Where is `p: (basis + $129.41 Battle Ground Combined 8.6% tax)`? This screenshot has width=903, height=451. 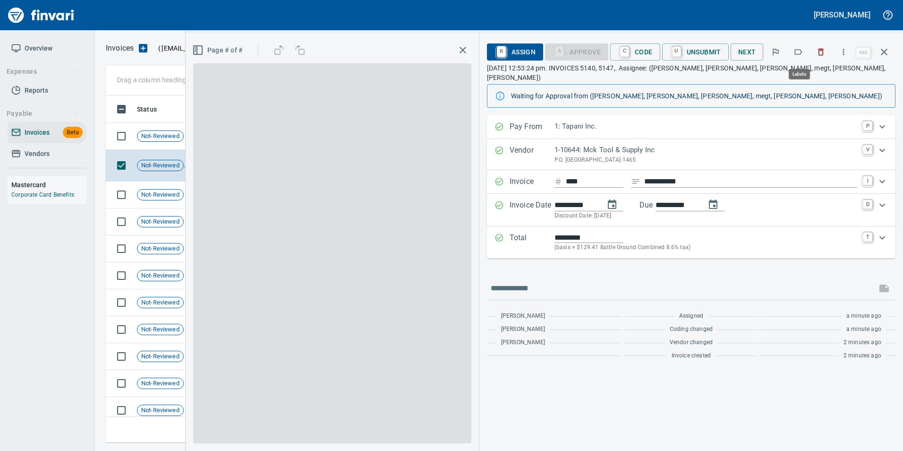
p: (basis + $129.41 Battle Ground Combined 8.6% tax) is located at coordinates (706, 248).